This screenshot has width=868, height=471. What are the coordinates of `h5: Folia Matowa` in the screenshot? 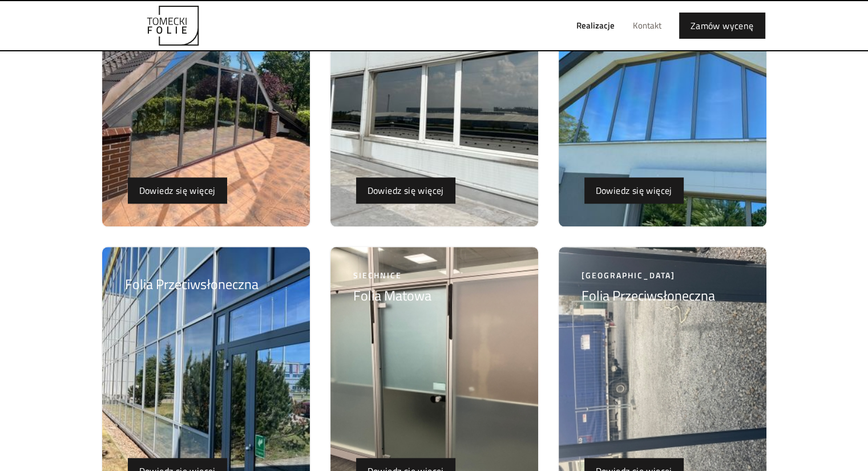 It's located at (392, 296).